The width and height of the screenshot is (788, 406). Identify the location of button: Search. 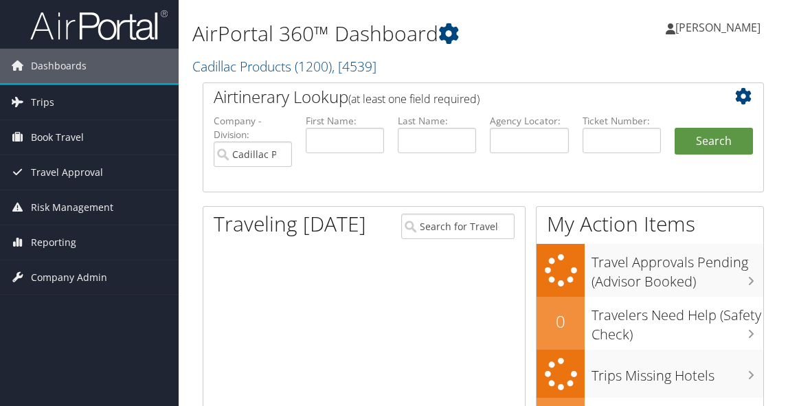
(713, 141).